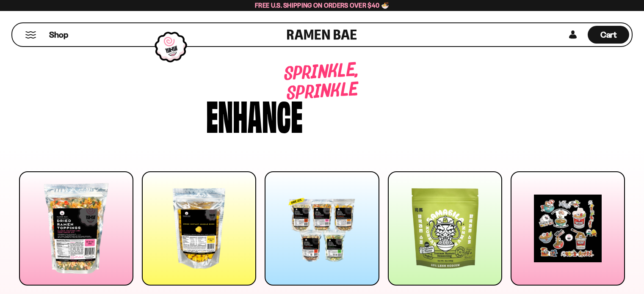 This screenshot has width=644, height=294. I want to click on div: Cart, so click(608, 34).